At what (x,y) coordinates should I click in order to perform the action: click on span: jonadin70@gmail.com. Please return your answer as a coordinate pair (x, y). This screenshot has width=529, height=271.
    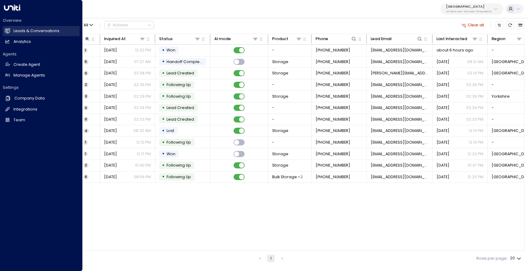
    Looking at the image, I should click on (399, 131).